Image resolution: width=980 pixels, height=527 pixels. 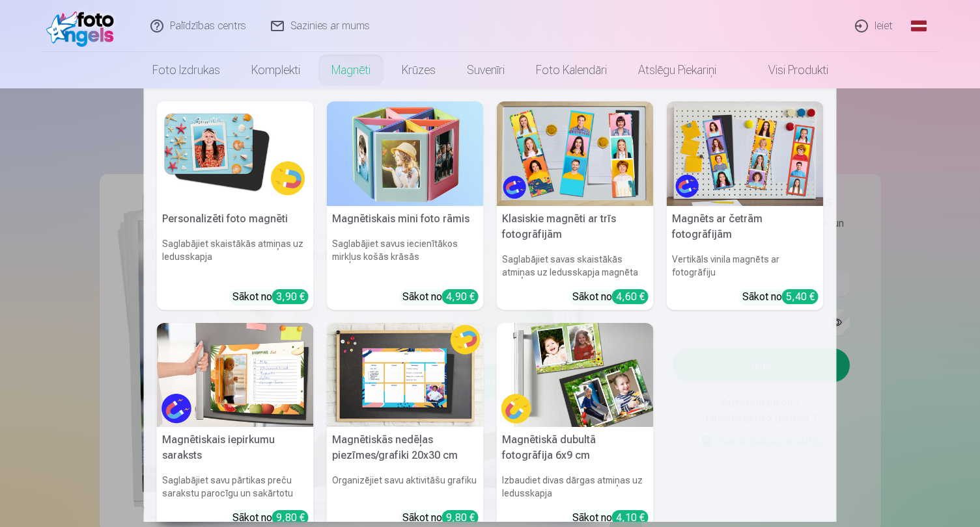 What do you see at coordinates (630, 517) in the screenshot?
I see `div: 4,10 €` at bounding box center [630, 517].